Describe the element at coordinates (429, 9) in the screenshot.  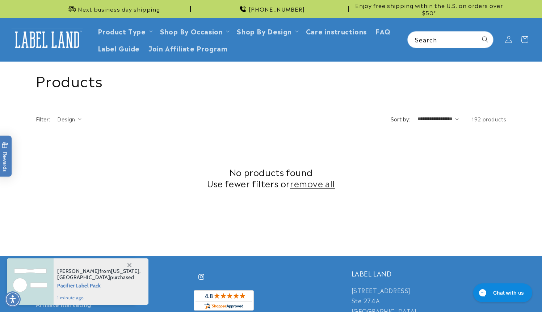
I see `span: Enjoy free shipping within the U.S. on orders over $50*` at that location.